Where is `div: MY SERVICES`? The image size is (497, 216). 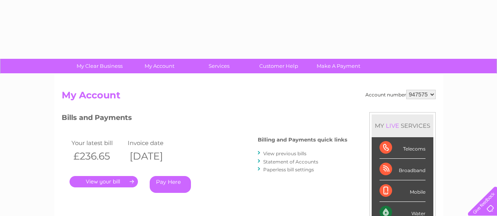
div: MY SERVICES is located at coordinates (402, 126).